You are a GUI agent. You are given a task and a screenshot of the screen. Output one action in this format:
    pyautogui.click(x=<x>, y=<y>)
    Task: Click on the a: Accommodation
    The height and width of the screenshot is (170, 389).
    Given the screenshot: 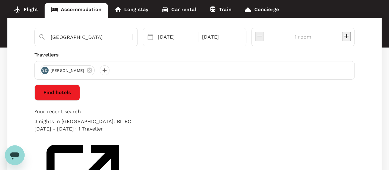 What is the action you would take?
    pyautogui.click(x=76, y=10)
    